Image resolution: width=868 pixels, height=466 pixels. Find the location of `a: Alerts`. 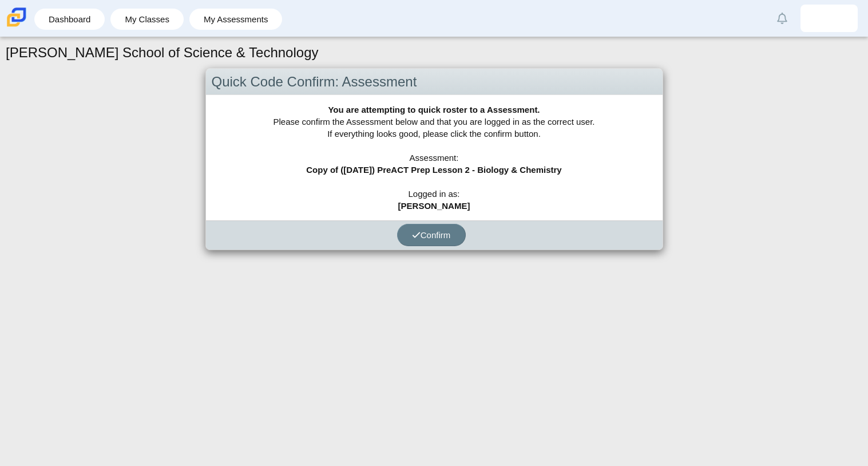

a: Alerts is located at coordinates (782, 18).